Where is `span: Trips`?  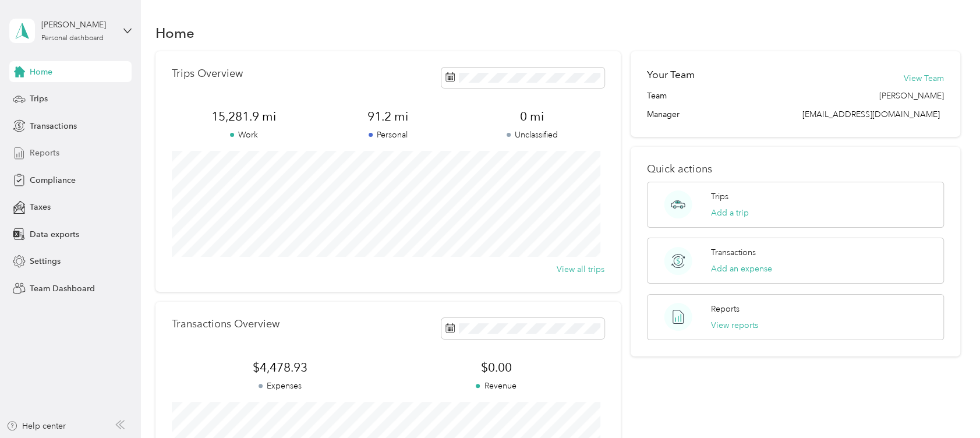
span: Trips is located at coordinates (39, 99).